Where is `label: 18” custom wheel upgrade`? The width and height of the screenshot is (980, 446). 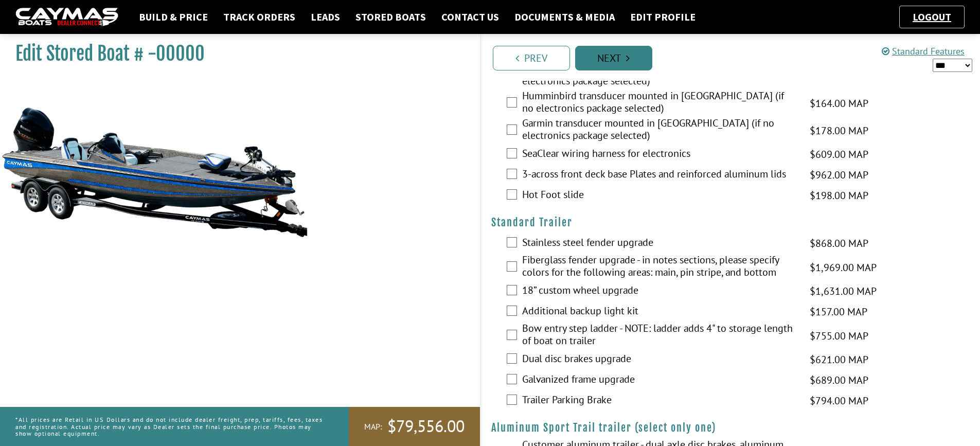 label: 18” custom wheel upgrade is located at coordinates (660, 291).